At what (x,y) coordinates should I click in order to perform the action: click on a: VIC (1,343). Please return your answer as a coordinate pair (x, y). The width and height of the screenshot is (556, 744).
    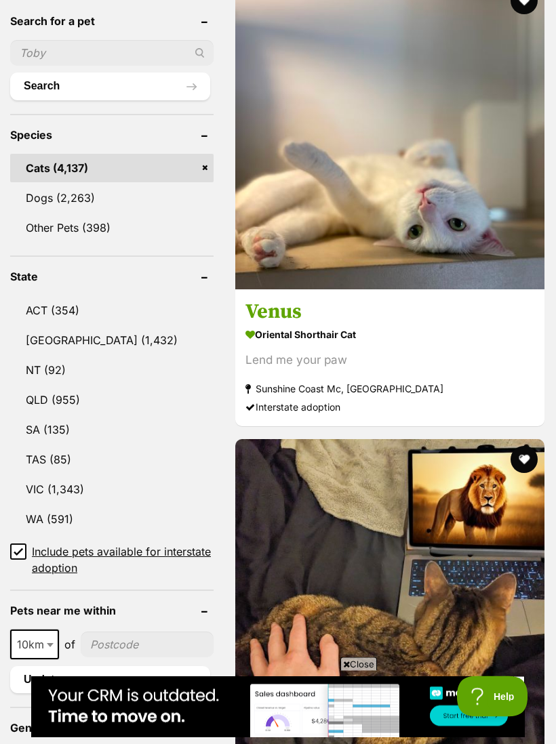
    Looking at the image, I should click on (112, 490).